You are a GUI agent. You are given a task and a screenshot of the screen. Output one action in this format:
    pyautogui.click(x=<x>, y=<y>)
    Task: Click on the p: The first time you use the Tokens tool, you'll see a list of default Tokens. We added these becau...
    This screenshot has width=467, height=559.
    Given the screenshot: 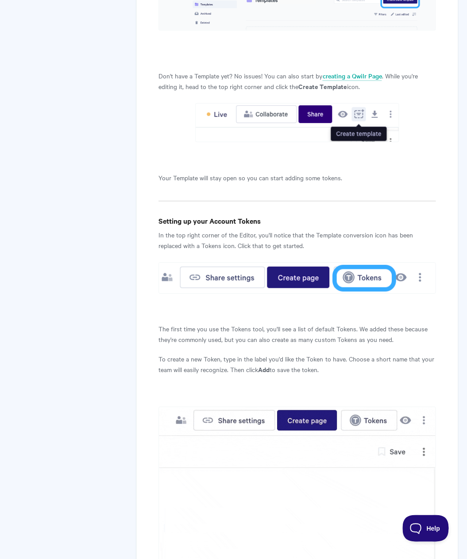 What is the action you would take?
    pyautogui.click(x=297, y=334)
    